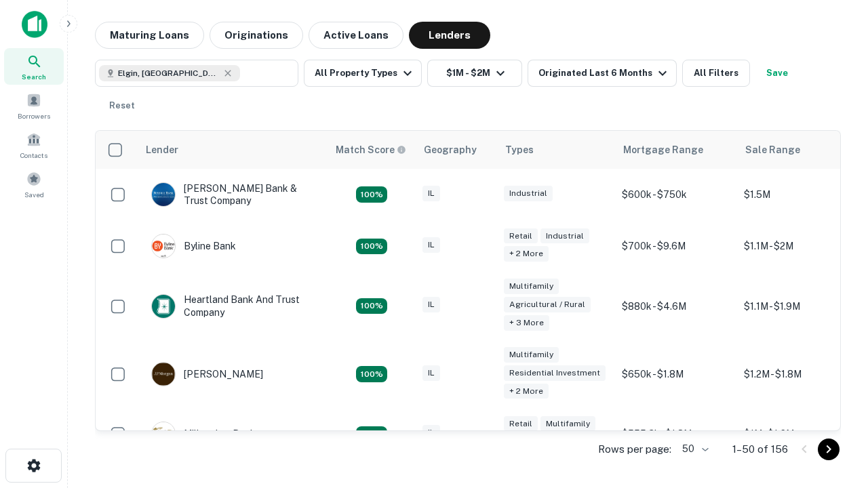 The width and height of the screenshot is (868, 488). What do you see at coordinates (676, 374) in the screenshot?
I see `td: $650k - $1.8M` at bounding box center [676, 374].